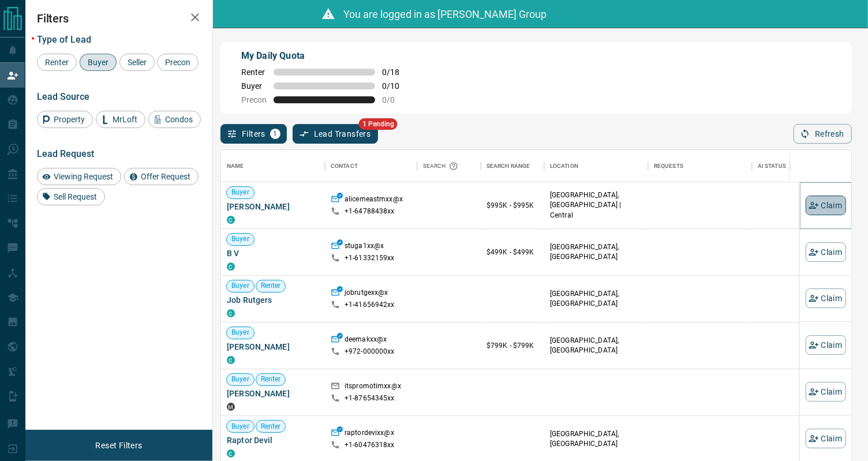 This screenshot has width=868, height=461. Describe the element at coordinates (121, 120) in the screenshot. I see `div: MrLoft` at that location.